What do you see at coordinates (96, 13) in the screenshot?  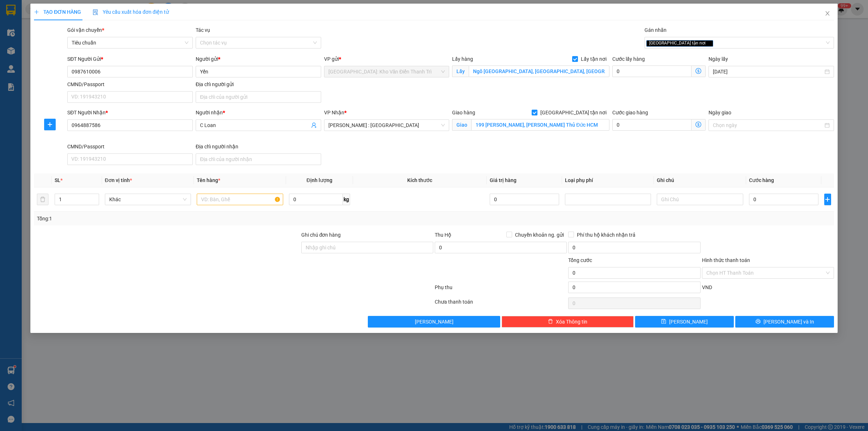 I see `img: icon` at bounding box center [96, 13].